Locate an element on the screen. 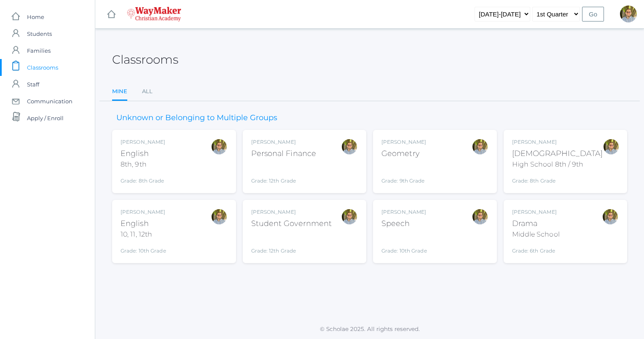 The image size is (644, 339). h3: Unknown or Belonging to Multiple Groups is located at coordinates (197, 118).